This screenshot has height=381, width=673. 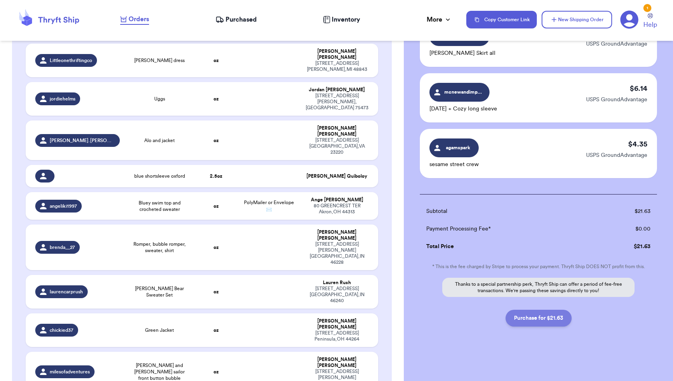 I want to click on span: Bluey swim top and crocheted sweater, so click(x=160, y=206).